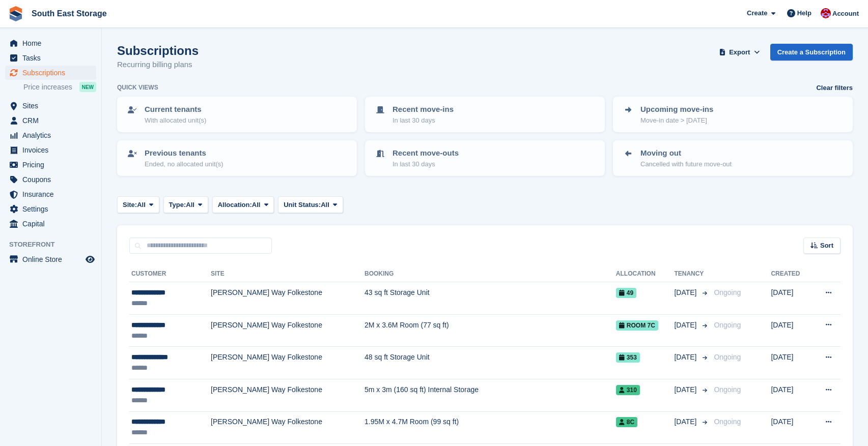  I want to click on span: Home, so click(53, 43).